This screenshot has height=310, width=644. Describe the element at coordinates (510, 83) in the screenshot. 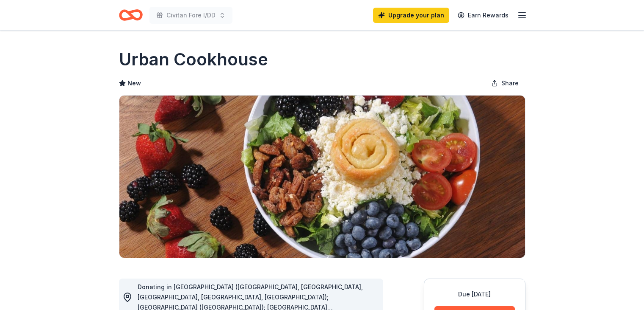

I see `span: Share` at that location.